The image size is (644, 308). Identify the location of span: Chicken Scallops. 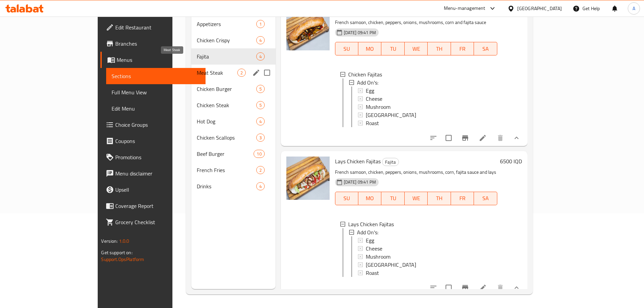
(226, 137).